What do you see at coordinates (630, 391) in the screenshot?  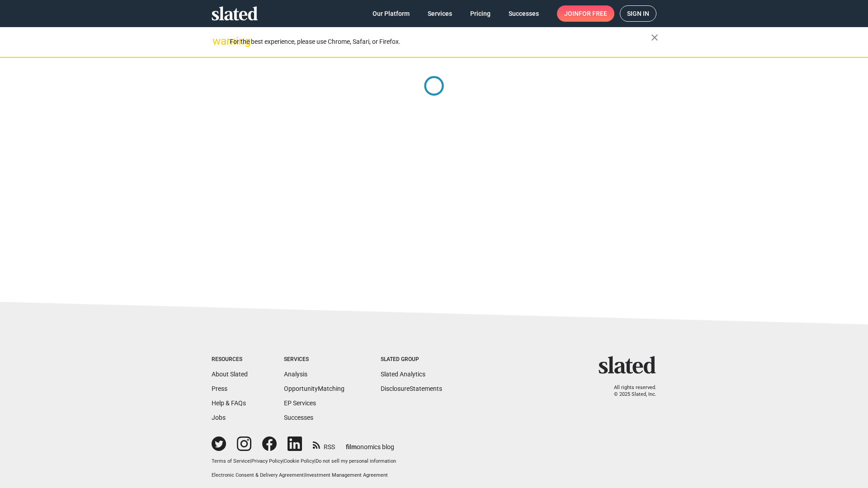 I see `p: All rights reserved. © 2025 Slated, Inc.` at bounding box center [630, 391].